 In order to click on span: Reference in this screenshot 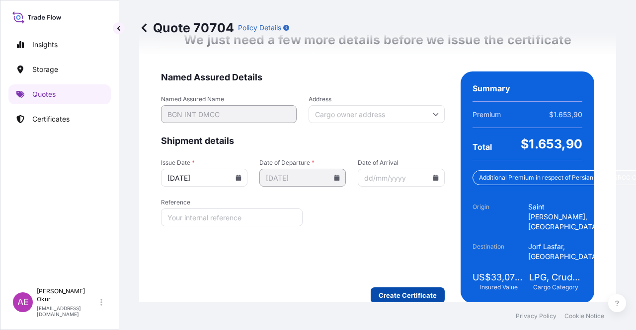, I will do `click(231, 203)`.